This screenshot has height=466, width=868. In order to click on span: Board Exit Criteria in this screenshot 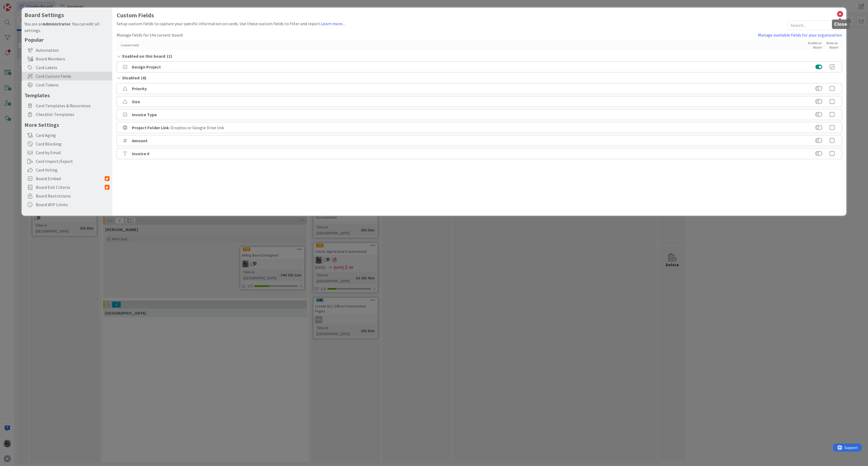, I will do `click(70, 188)`.